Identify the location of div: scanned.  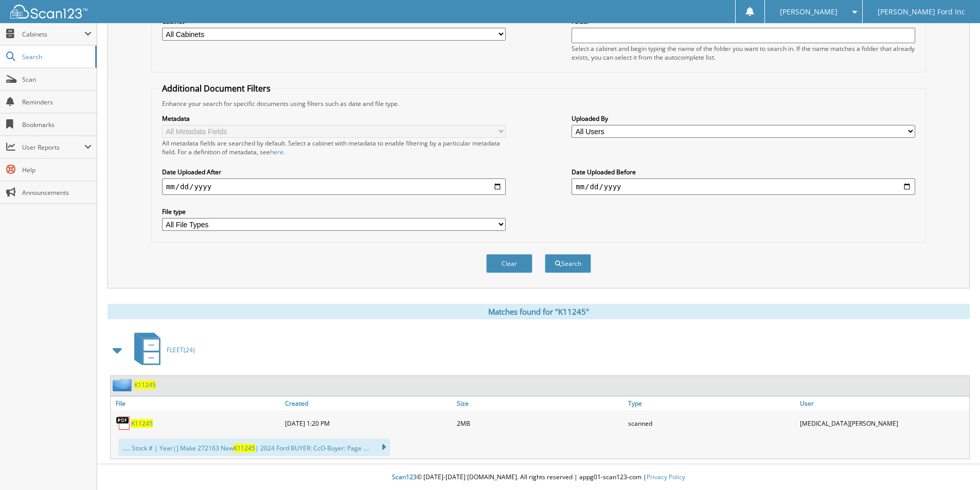
(712, 423).